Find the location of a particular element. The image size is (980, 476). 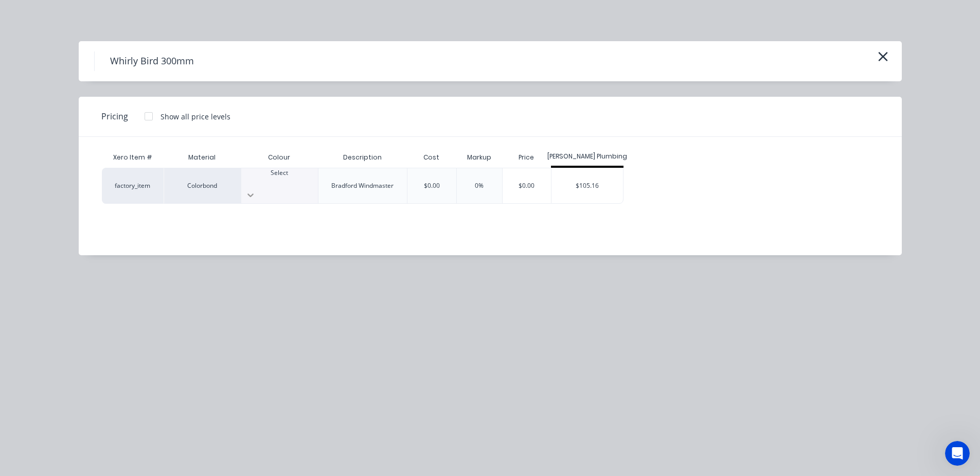

div: Price is located at coordinates (527, 157).